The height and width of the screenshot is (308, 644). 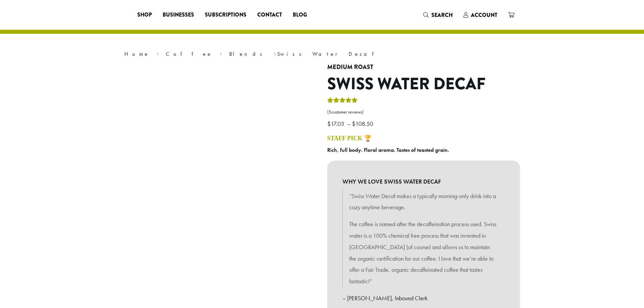 I want to click on a: Coffee, so click(x=189, y=54).